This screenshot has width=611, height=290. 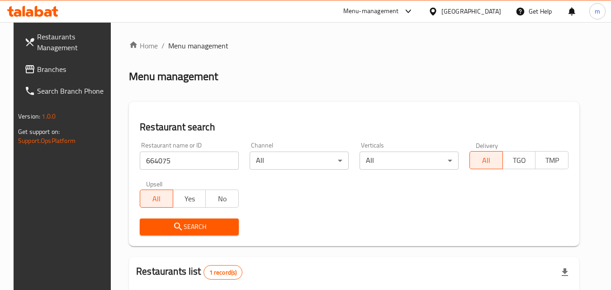 What do you see at coordinates (598, 11) in the screenshot?
I see `span: m` at bounding box center [598, 11].